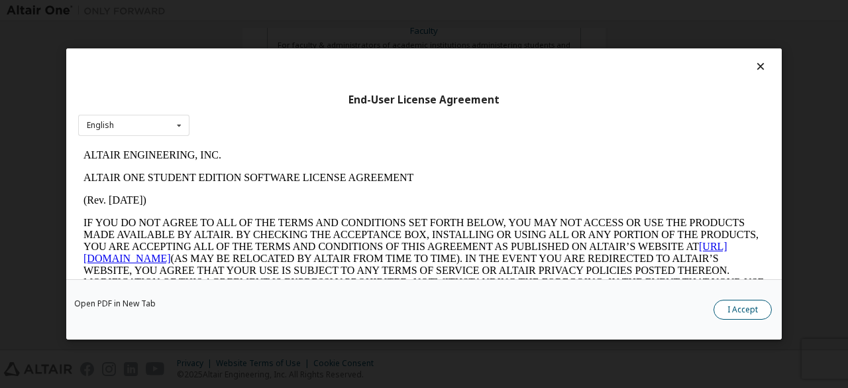 The width and height of the screenshot is (848, 388). Describe the element at coordinates (424, 100) in the screenshot. I see `div: End-User License Agreement` at that location.